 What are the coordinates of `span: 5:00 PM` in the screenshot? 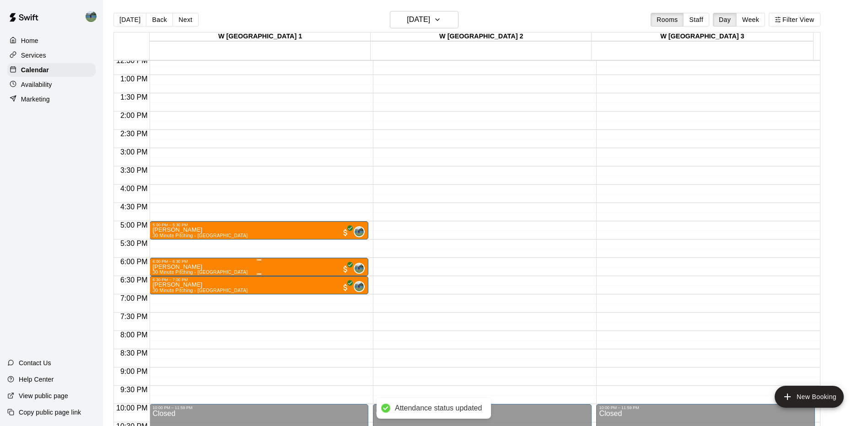 It's located at (134, 225).